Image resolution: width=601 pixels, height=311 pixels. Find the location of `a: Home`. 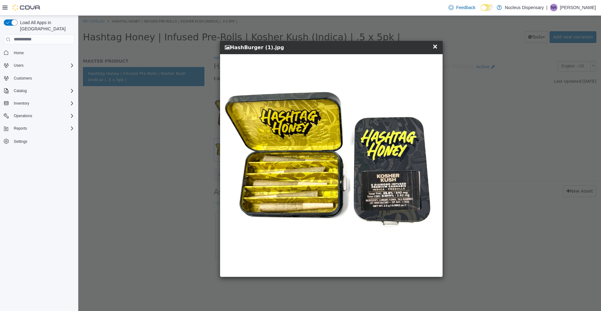

a: Home is located at coordinates (19, 53).